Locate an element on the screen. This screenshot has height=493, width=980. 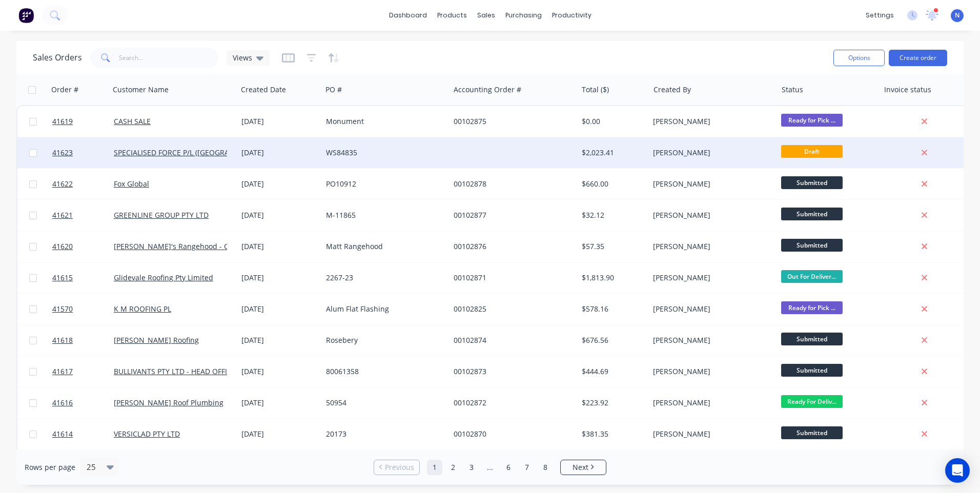
span: Draft is located at coordinates (812, 151).